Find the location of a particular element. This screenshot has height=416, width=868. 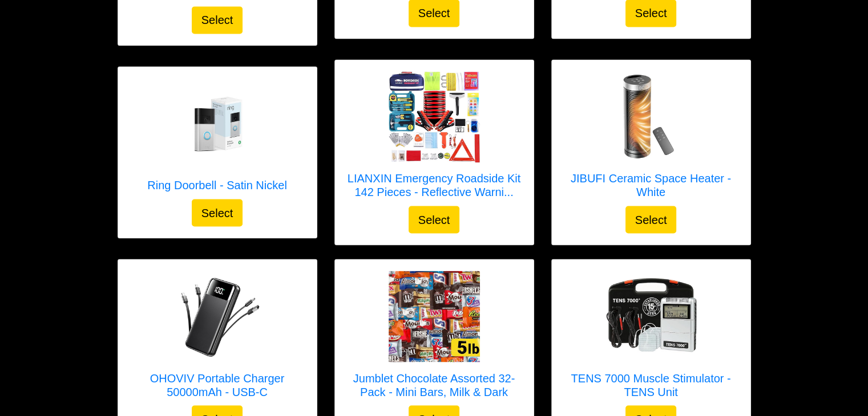

h5: TENS 7000 Muscle Stimulator - TENS Unit is located at coordinates (651, 385).